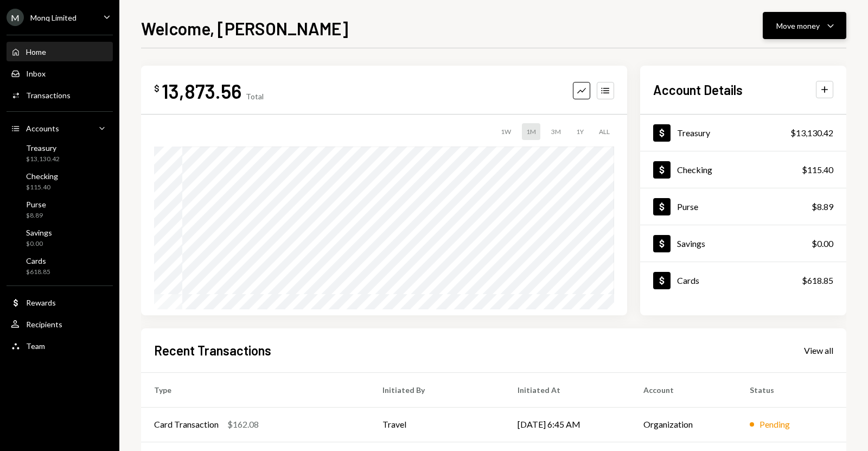 The height and width of the screenshot is (451, 868). I want to click on div: View all, so click(818, 351).